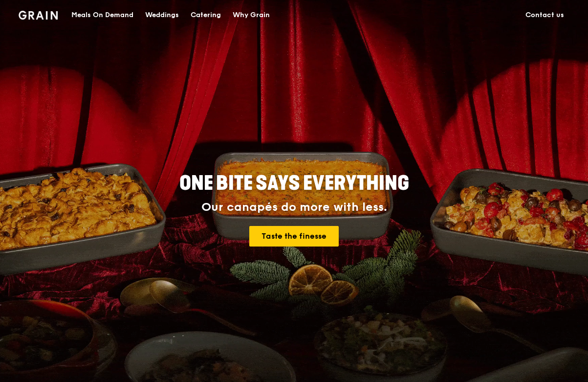  What do you see at coordinates (294, 207) in the screenshot?
I see `div: Our canapés do more with less.` at bounding box center [294, 207].